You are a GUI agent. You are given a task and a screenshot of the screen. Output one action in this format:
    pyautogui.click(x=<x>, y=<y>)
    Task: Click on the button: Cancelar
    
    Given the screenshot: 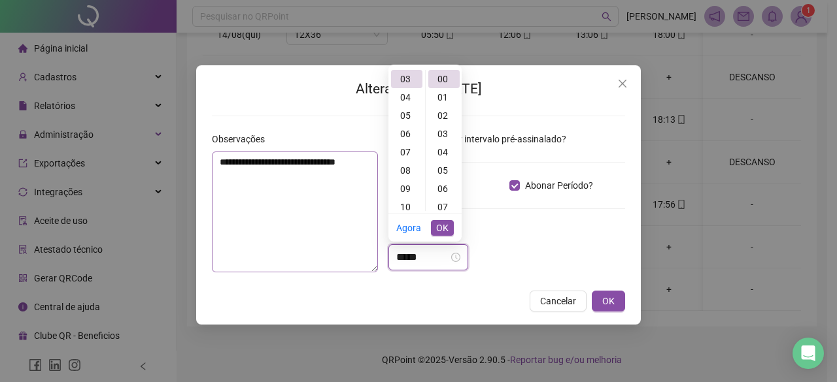 What is the action you would take?
    pyautogui.click(x=558, y=301)
    